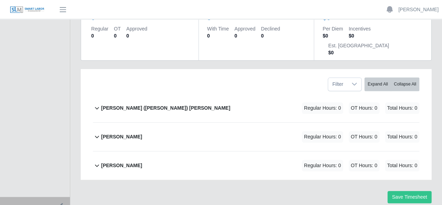 The height and width of the screenshot is (205, 442). Describe the element at coordinates (360, 29) in the screenshot. I see `dt: Incentives` at that location.